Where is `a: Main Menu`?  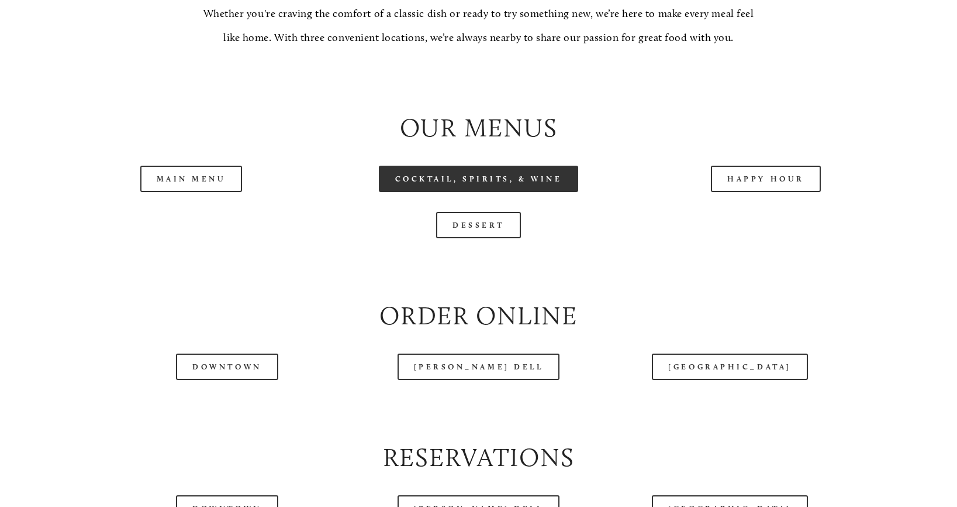 a: Main Menu is located at coordinates (191, 178).